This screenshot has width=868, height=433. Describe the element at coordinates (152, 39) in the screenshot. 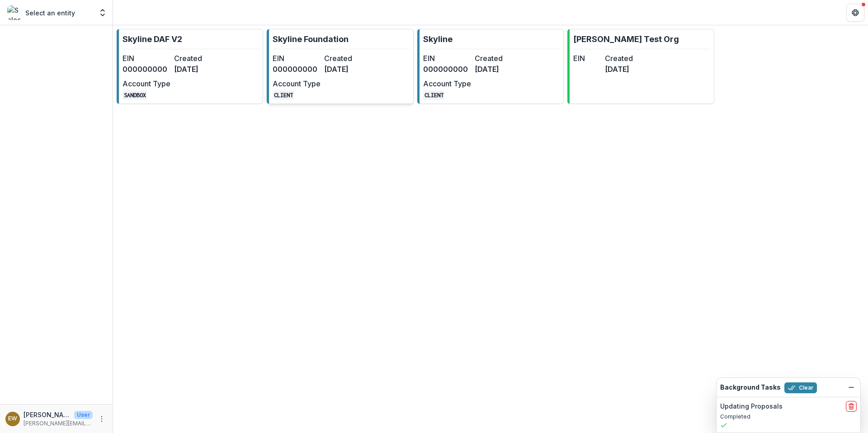

I see `p: Skyline DAF V2` at that location.